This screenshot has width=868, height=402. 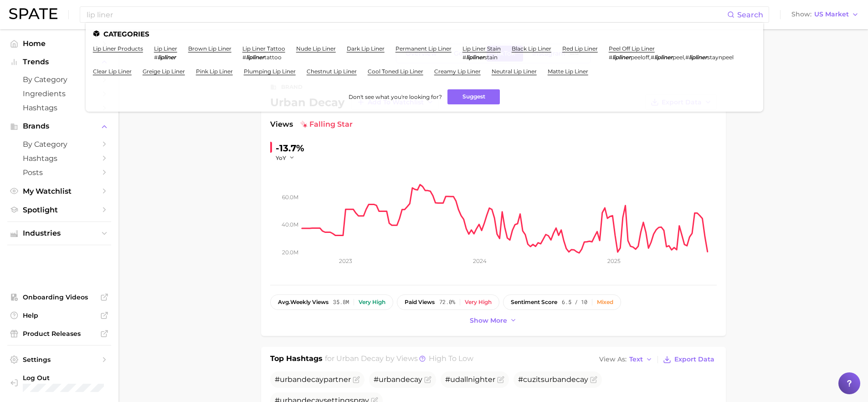 What do you see at coordinates (406, 15) in the screenshot?
I see `input: Search here for a brand, industry, or ingredient` at bounding box center [406, 15].